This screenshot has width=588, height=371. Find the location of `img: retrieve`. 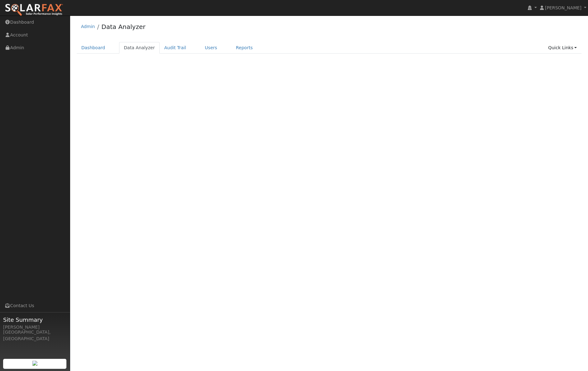

img: retrieve is located at coordinates (35, 363).